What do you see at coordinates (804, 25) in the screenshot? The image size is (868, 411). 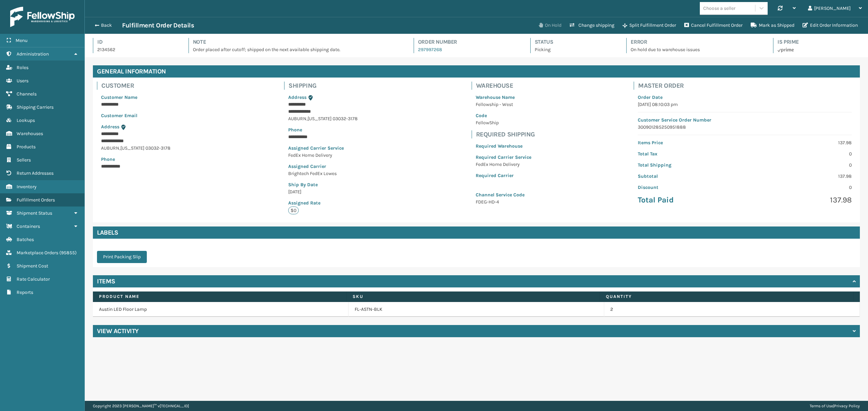 I see `i: Edit` at bounding box center [804, 25].